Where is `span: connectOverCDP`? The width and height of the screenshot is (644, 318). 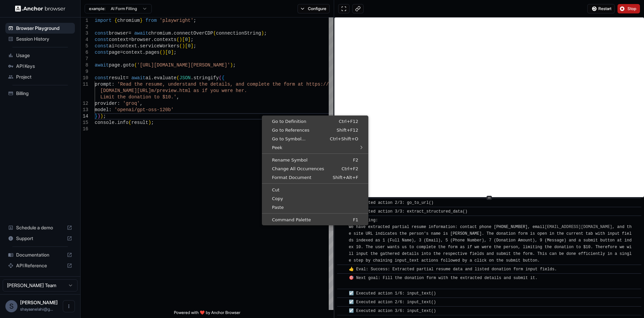 span: connectOverCDP is located at coordinates (193, 33).